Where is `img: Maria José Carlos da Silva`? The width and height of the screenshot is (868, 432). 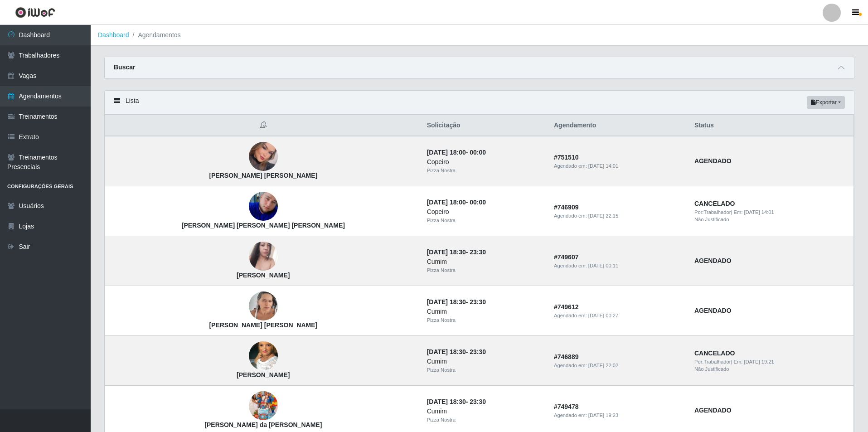 img: Maria José Carlos da Silva is located at coordinates (263, 306).